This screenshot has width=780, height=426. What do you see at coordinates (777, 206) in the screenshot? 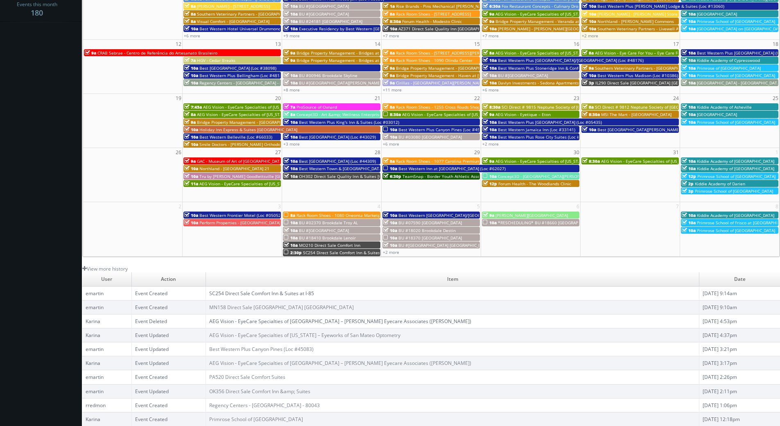
I see `span: 8` at bounding box center [777, 206].